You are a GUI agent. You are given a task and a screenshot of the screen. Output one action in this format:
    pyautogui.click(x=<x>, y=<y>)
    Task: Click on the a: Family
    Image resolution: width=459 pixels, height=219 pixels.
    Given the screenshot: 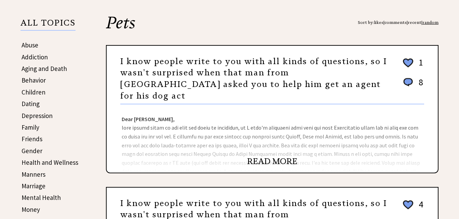 What is the action you would take?
    pyautogui.click(x=30, y=127)
    